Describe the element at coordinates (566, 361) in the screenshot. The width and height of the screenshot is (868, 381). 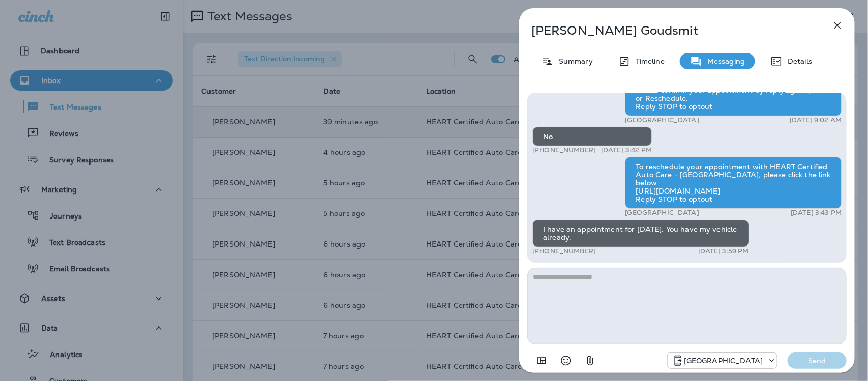
I see `button: Select an emoji` at that location.